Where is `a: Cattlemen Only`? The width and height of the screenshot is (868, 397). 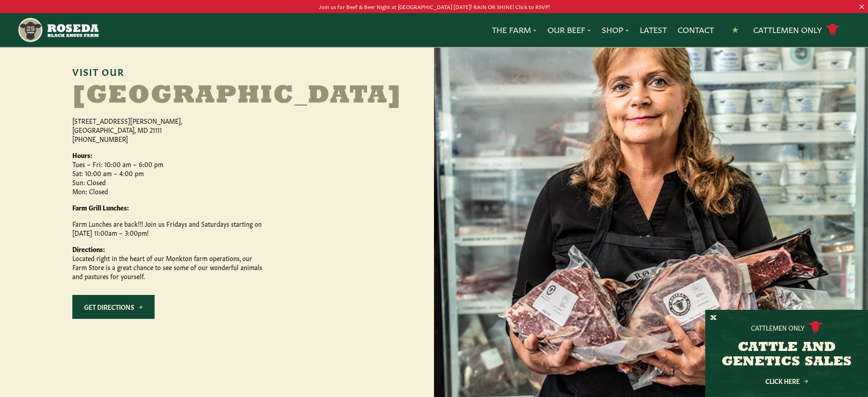
a: Cattlemen Only is located at coordinates (796, 30).